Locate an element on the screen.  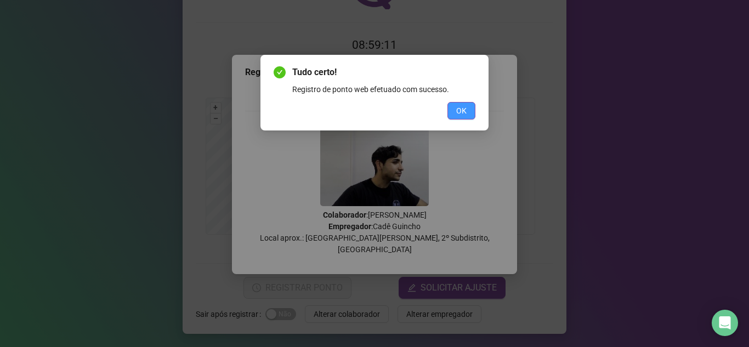
div: Registro de ponto web efetuado com sucesso. is located at coordinates (384, 89).